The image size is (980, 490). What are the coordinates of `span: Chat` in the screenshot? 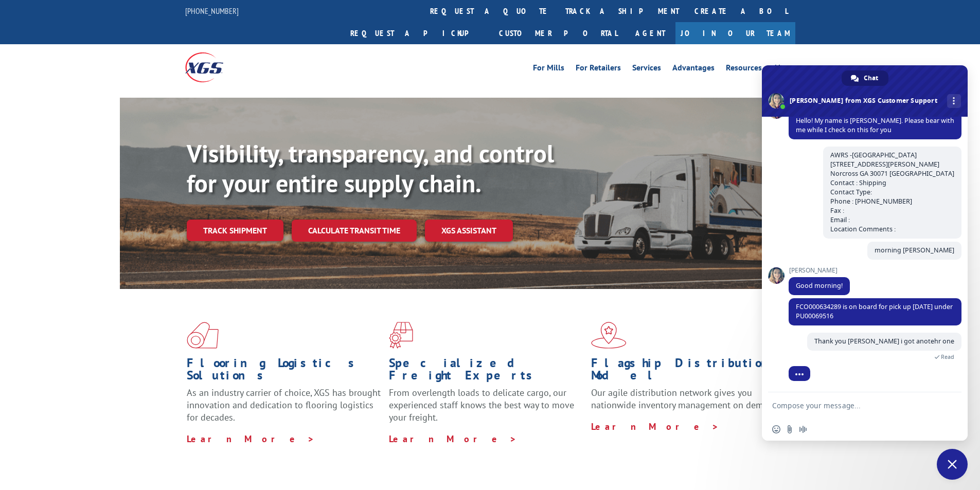 It's located at (871, 79).